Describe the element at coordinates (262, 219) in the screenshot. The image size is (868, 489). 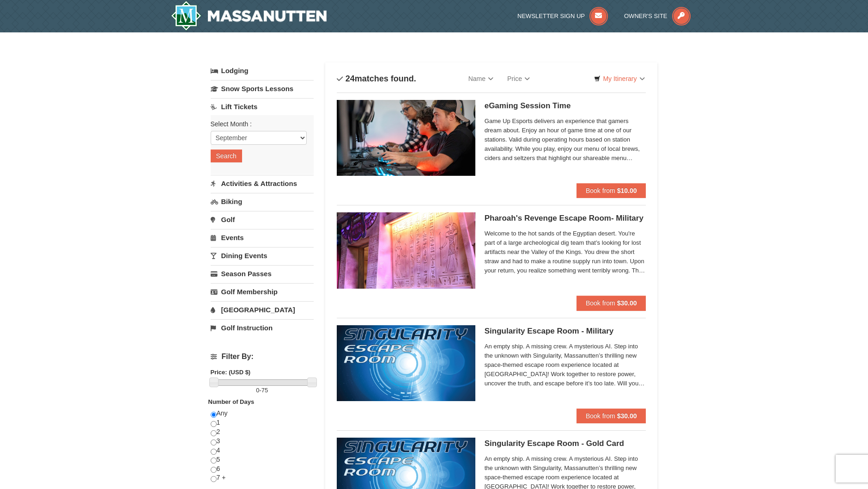
I see `a: Golf` at that location.